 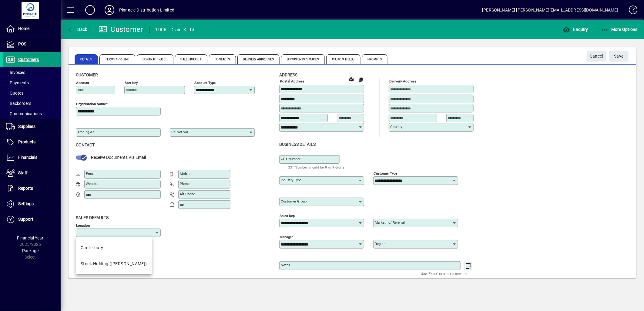 What do you see at coordinates (615, 56) in the screenshot?
I see `span: S` at bounding box center [615, 56].